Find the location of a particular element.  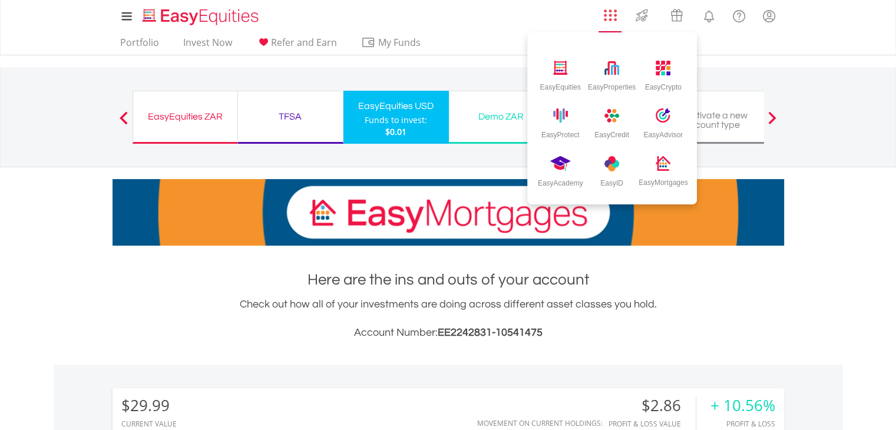

a: Home page is located at coordinates (200, 15).